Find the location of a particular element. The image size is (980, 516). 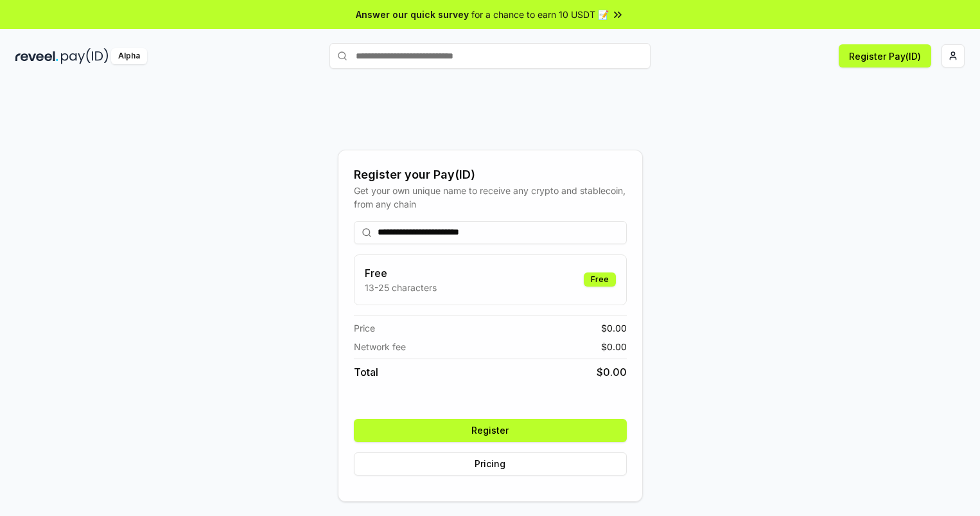

span: Network fee is located at coordinates (379, 346).